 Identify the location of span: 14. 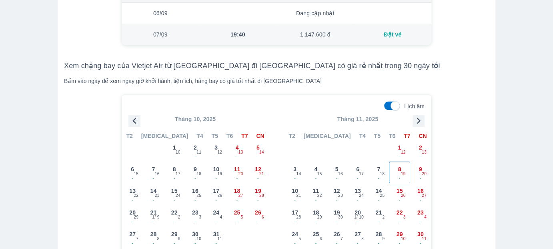
(262, 152).